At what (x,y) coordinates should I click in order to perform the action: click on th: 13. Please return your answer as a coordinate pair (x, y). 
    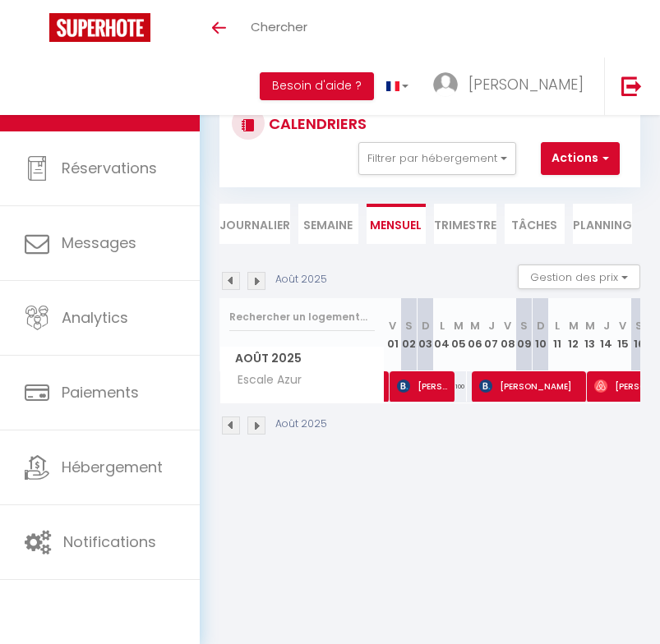
    Looking at the image, I should click on (590, 334).